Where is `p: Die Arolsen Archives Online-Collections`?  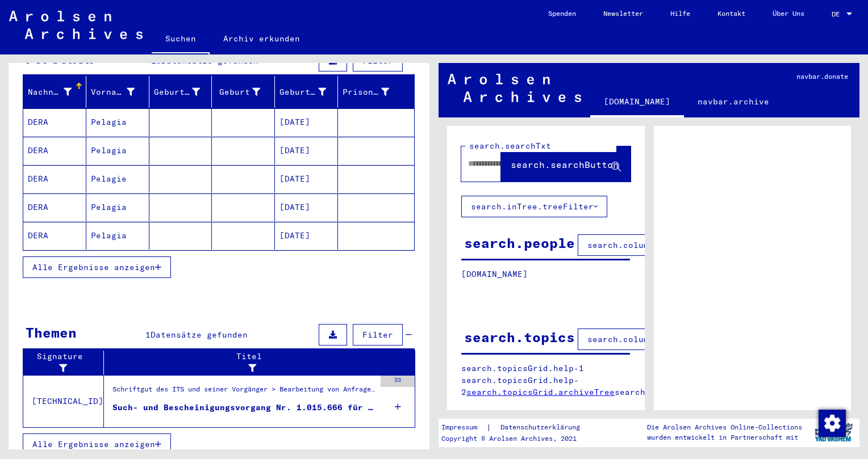
p: Die Arolsen Archives Online-Collections is located at coordinates (725, 428).